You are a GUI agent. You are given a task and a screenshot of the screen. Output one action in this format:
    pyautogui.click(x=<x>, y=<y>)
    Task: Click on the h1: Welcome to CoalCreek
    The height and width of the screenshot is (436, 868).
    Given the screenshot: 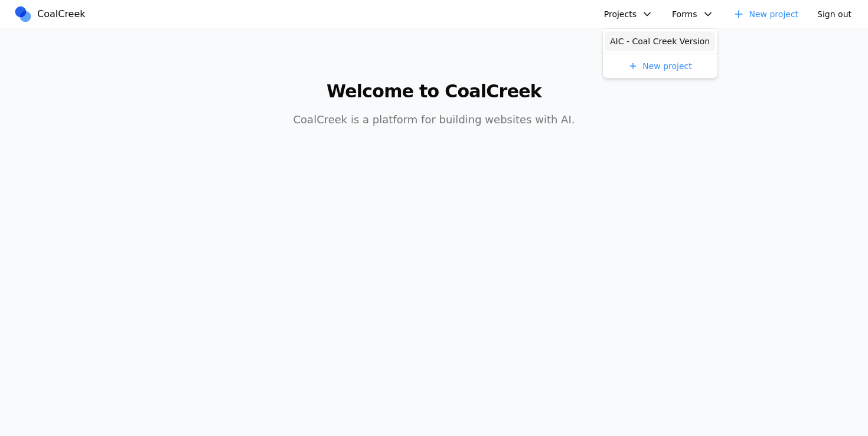 What is the action you would take?
    pyautogui.click(x=434, y=92)
    